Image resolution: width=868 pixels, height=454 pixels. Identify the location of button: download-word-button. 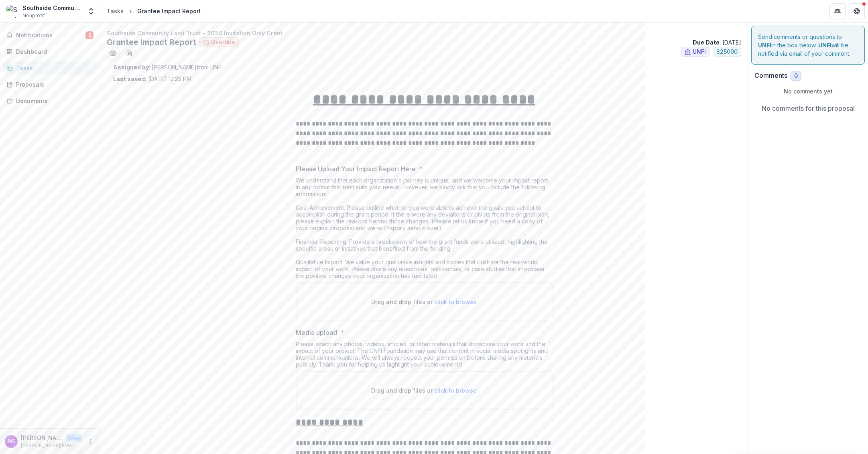
(129, 54).